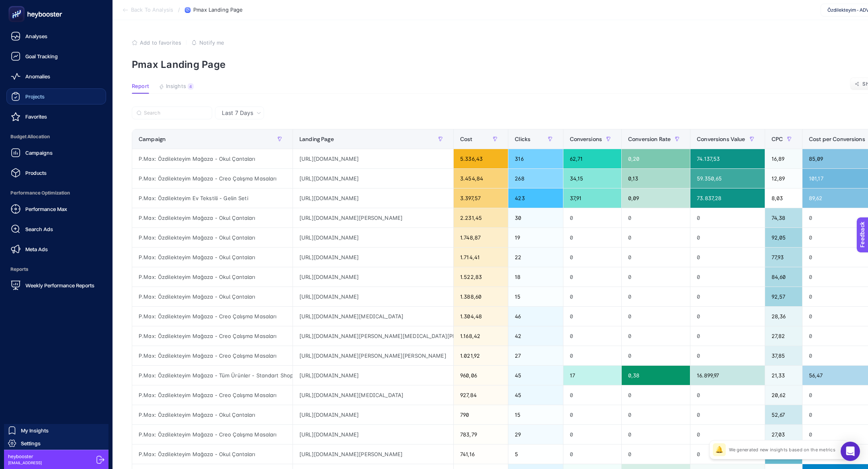 The image size is (868, 469). What do you see at coordinates (784, 336) in the screenshot?
I see `div: 27,82` at bounding box center [784, 336].